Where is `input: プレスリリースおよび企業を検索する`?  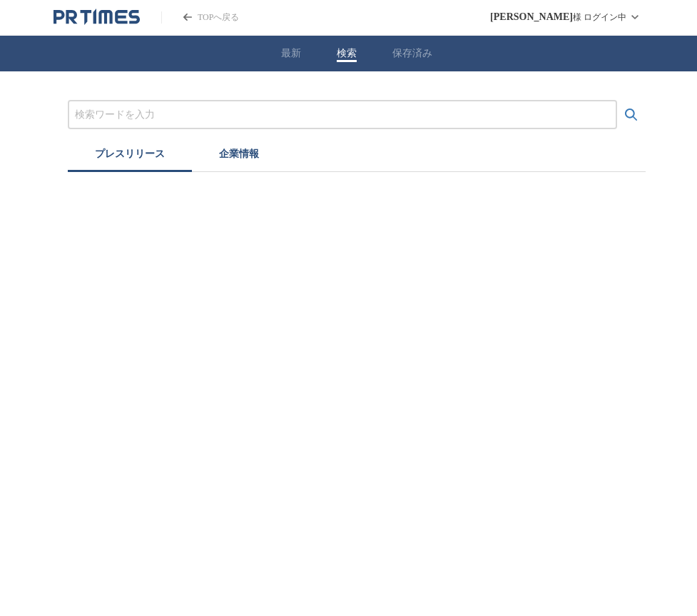
input: プレスリリースおよび企業を検索する is located at coordinates (343, 115).